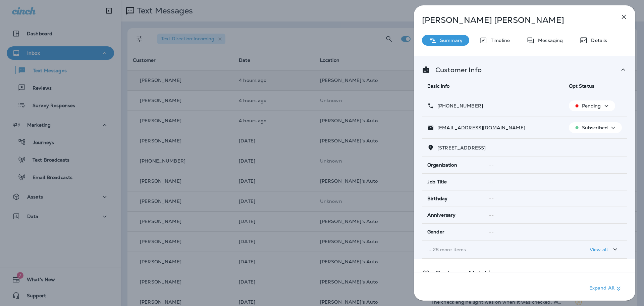 This screenshot has width=644, height=306. What do you see at coordinates (591, 106) in the screenshot?
I see `p: Pending` at bounding box center [591, 106].